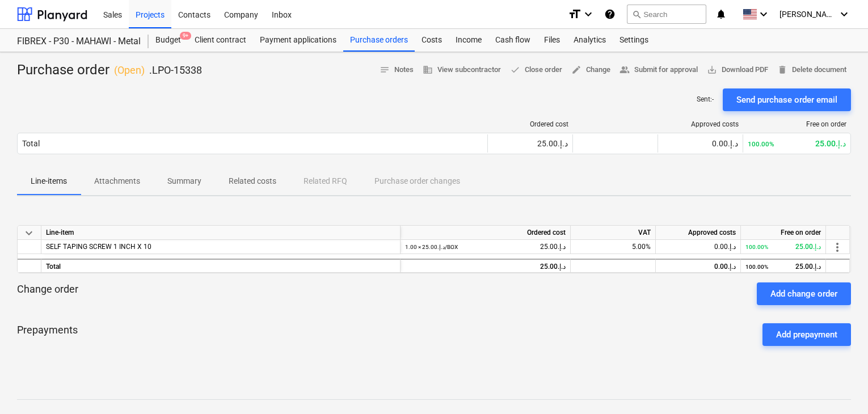 Image resolution: width=868 pixels, height=414 pixels. What do you see at coordinates (614, 247) in the screenshot?
I see `div: 5.00%` at bounding box center [614, 247].